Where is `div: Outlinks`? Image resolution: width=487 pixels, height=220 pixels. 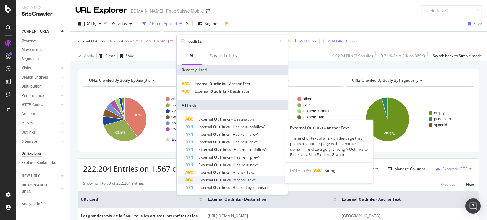 div: Outlinks is located at coordinates (29, 133).